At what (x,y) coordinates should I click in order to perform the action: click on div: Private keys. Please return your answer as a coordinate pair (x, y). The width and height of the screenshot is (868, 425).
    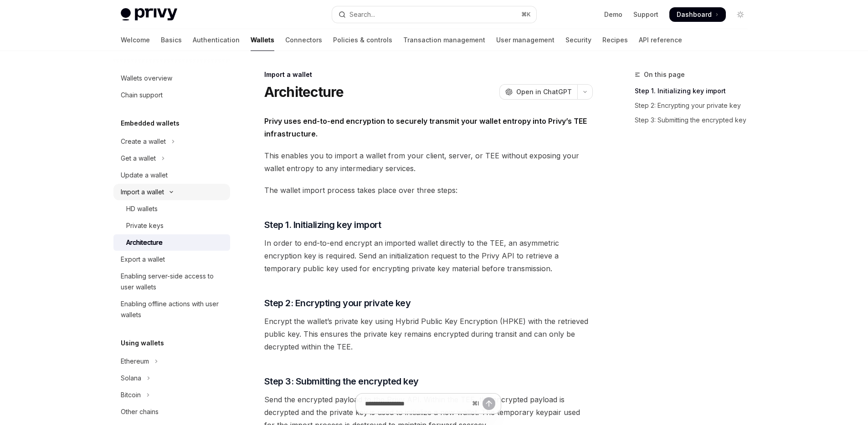
    Looking at the image, I should click on (145, 226).